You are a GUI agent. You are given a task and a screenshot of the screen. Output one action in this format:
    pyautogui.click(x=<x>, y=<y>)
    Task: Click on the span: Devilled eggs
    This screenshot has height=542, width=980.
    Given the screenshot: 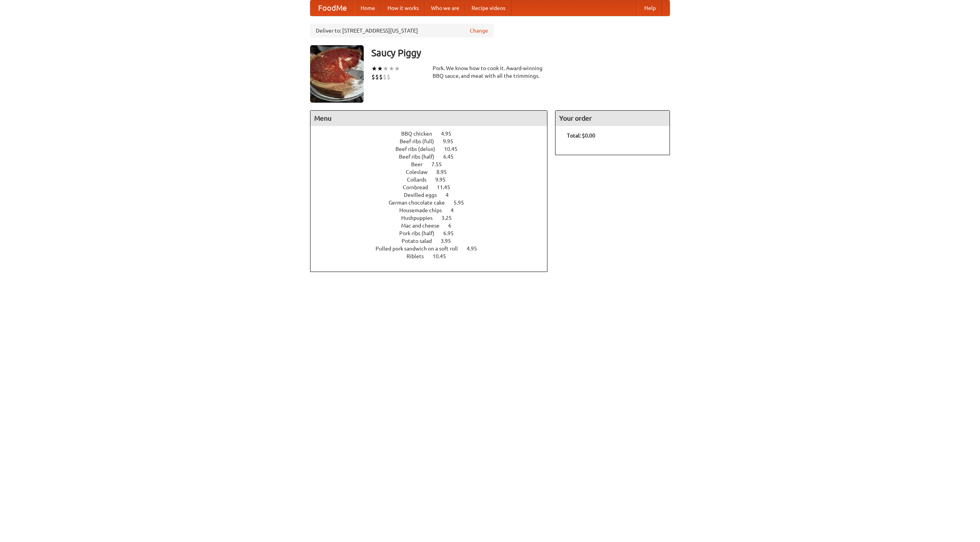 What is the action you would take?
    pyautogui.click(x=424, y=195)
    